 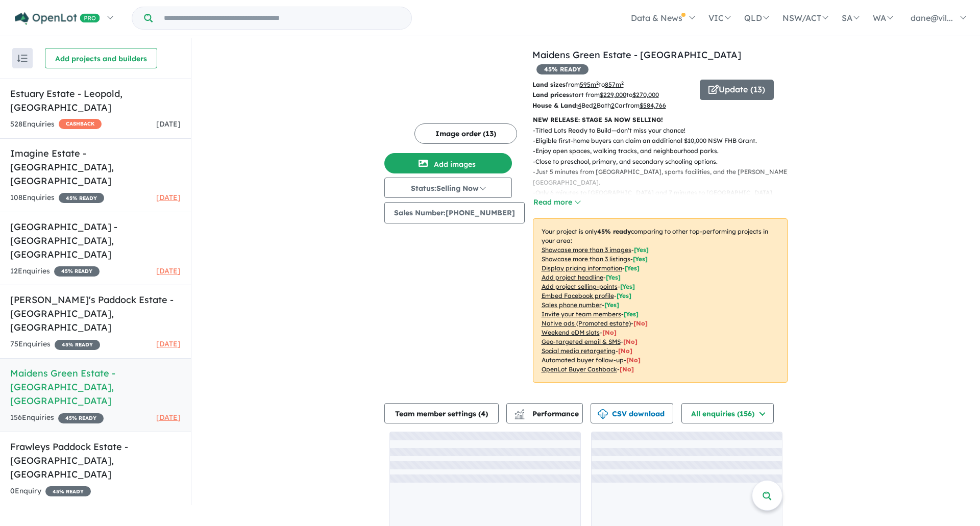 What do you see at coordinates (582, 268) in the screenshot?
I see `u: Display pricing information` at bounding box center [582, 268].